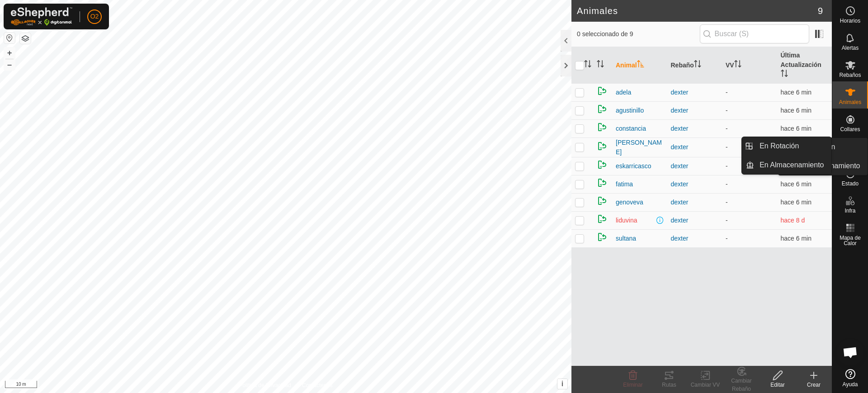  What do you see at coordinates (638, 34) in the screenshot?
I see `span: 0 seleccionado de 9` at bounding box center [638, 34].